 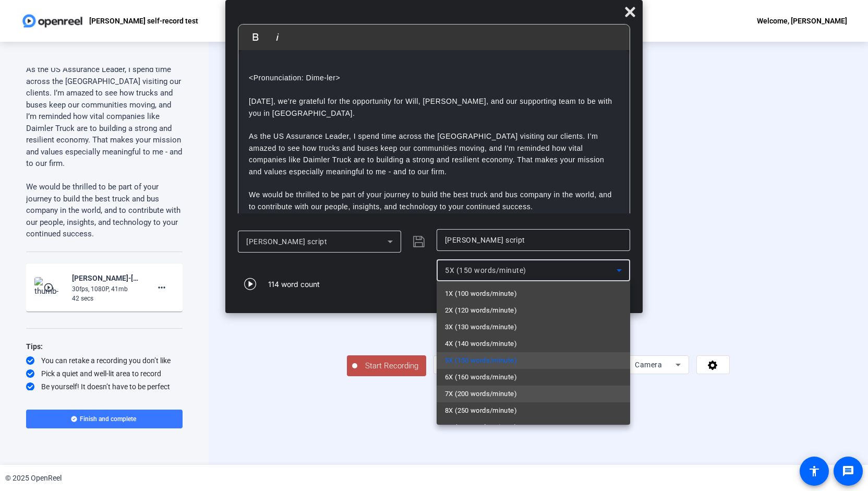 I want to click on span: 7X (200 words/minute), so click(x=481, y=394).